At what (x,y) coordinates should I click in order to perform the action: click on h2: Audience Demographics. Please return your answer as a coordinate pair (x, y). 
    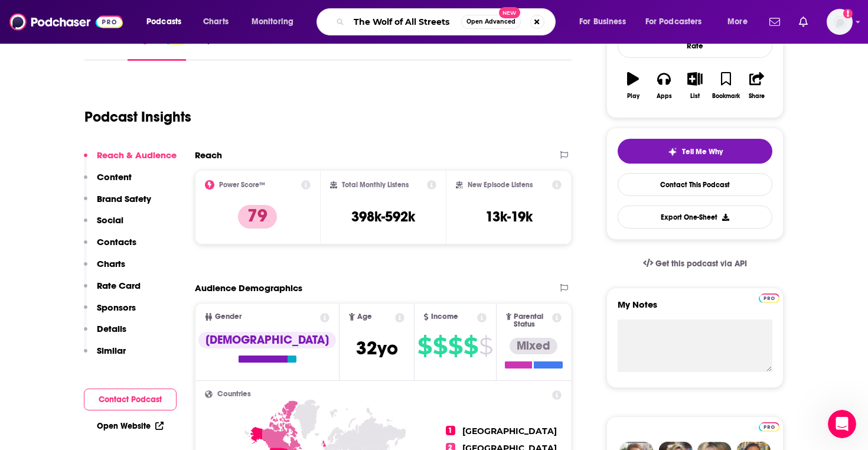
    Looking at the image, I should click on (249, 288).